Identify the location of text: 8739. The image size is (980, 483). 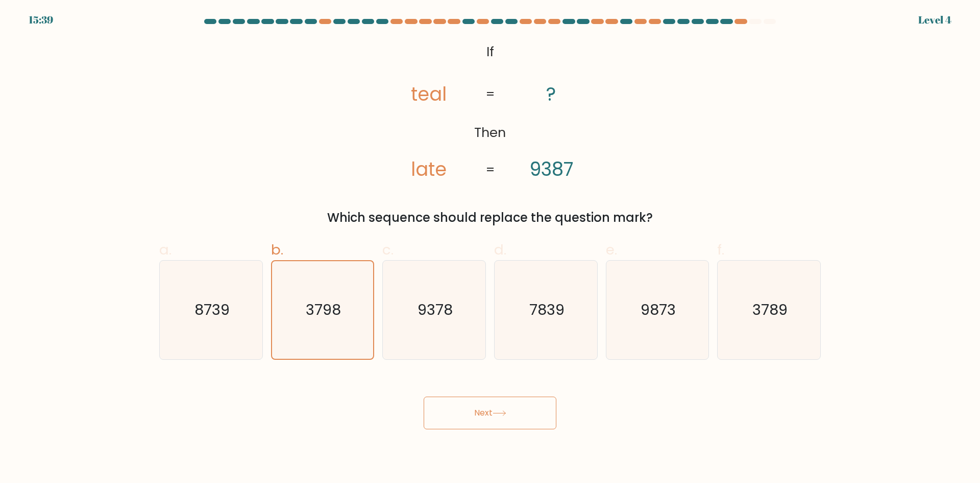
(212, 310).